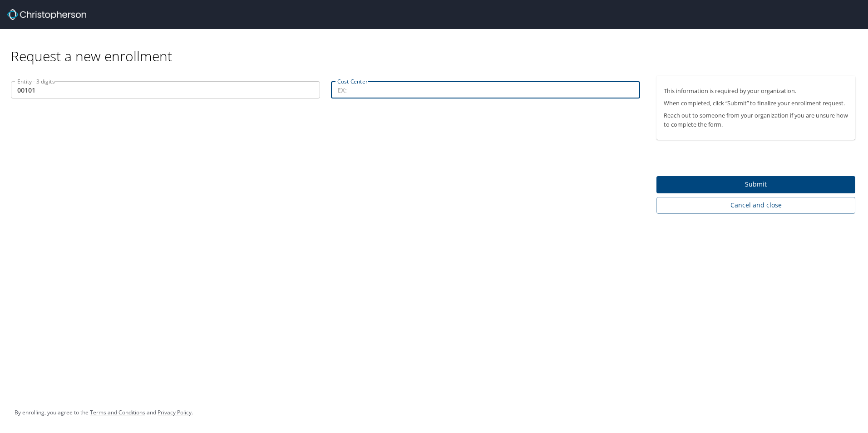 The width and height of the screenshot is (868, 433). What do you see at coordinates (756, 205) in the screenshot?
I see `button: Cancel and close` at bounding box center [756, 205].